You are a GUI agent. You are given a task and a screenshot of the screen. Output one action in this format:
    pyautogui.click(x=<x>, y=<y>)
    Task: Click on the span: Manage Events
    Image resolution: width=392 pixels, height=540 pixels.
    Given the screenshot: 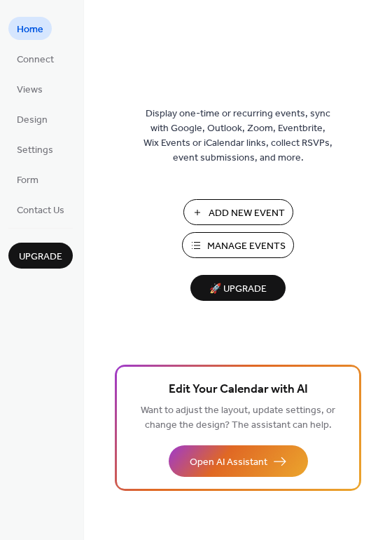 What is the action you would take?
    pyautogui.click(x=246, y=246)
    